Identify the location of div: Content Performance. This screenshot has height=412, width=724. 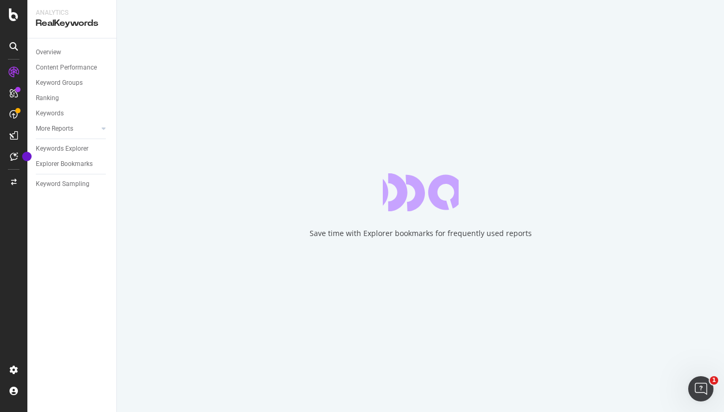
(66, 67).